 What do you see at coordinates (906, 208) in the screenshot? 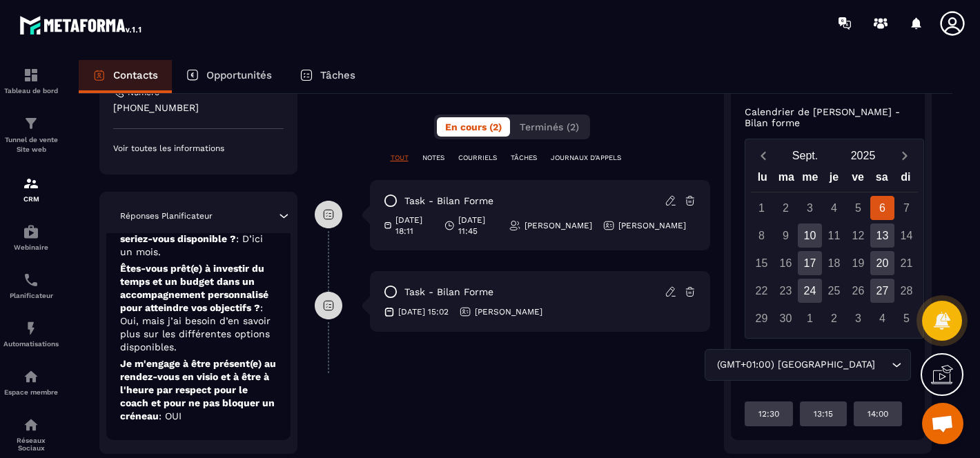
I see `div: 7` at bounding box center [906, 208].